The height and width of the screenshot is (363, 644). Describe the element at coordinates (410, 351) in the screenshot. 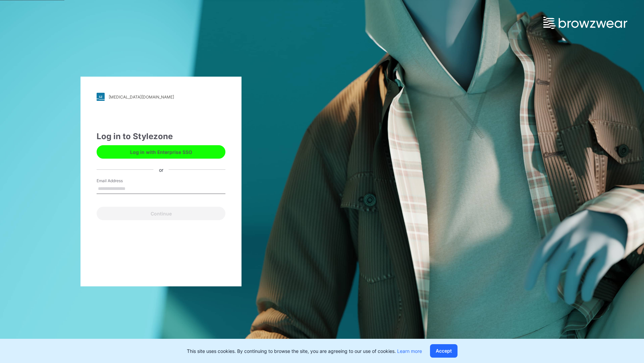

I see `a: Learn more` at that location.